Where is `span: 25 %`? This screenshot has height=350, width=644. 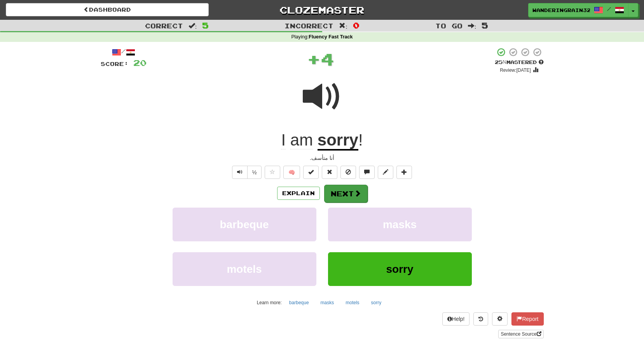 span: 25 % is located at coordinates (501, 62).